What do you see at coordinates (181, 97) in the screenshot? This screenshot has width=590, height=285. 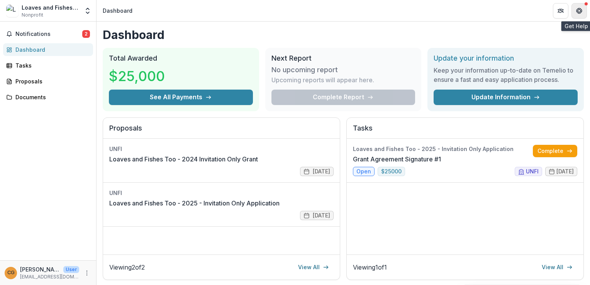 I see `button: See All Payments` at bounding box center [181, 97].